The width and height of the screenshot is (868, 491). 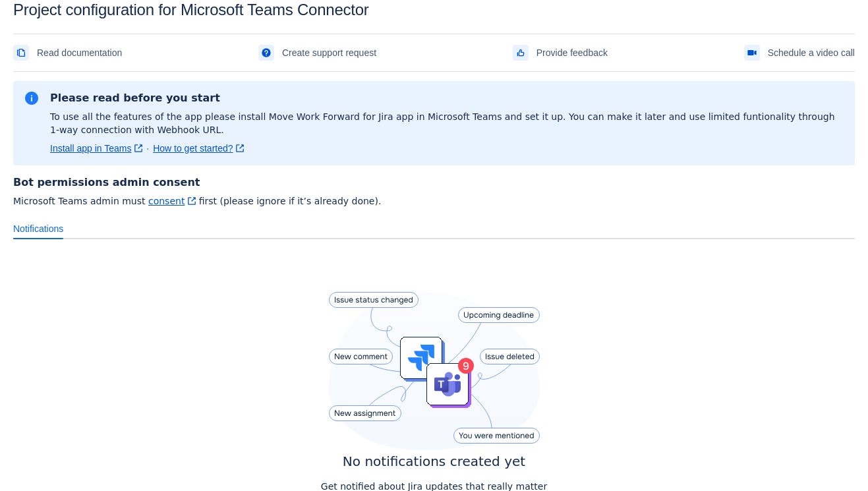 I want to click on span: Read documentation, so click(x=79, y=53).